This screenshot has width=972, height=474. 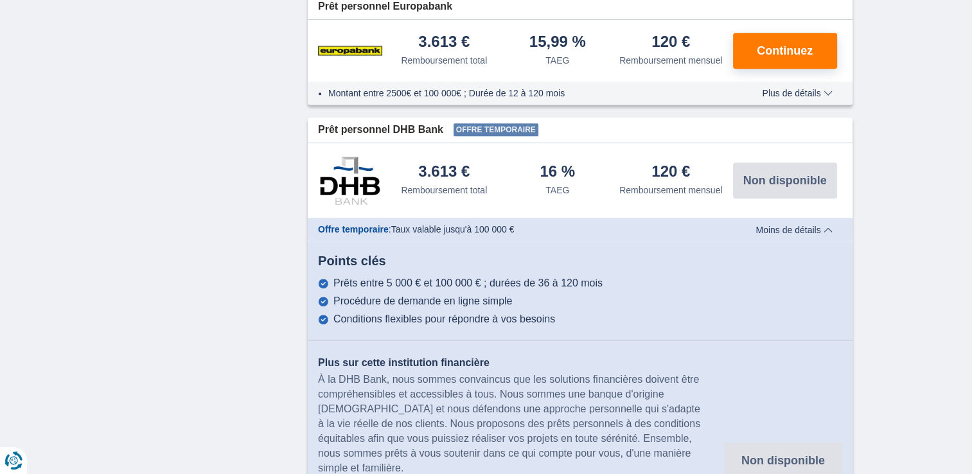 What do you see at coordinates (558, 42) in the screenshot?
I see `div: 15,99 %` at bounding box center [558, 42].